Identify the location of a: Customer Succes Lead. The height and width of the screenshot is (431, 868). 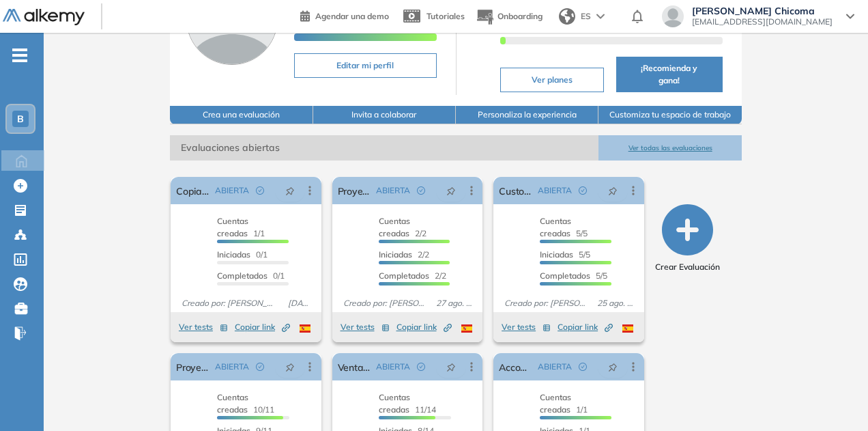
(515, 190).